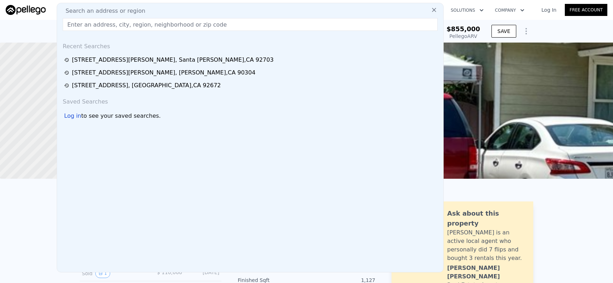 This screenshot has height=283, width=613. Describe the element at coordinates (250, 24) in the screenshot. I see `input: Enter an address, city, region, neighborhood or zip code` at that location.